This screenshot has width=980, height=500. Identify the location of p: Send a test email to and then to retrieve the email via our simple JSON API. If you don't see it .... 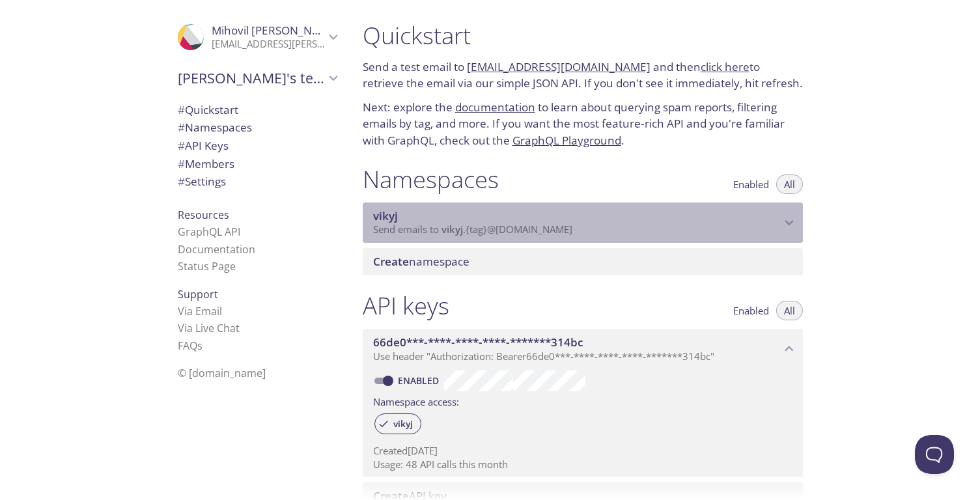
(583, 75).